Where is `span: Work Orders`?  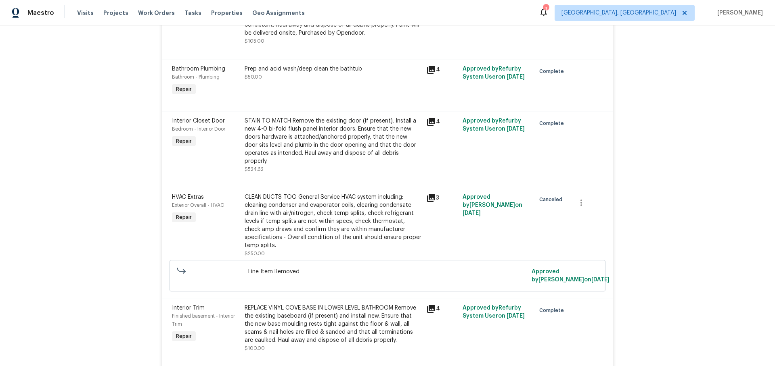 span: Work Orders is located at coordinates (156, 13).